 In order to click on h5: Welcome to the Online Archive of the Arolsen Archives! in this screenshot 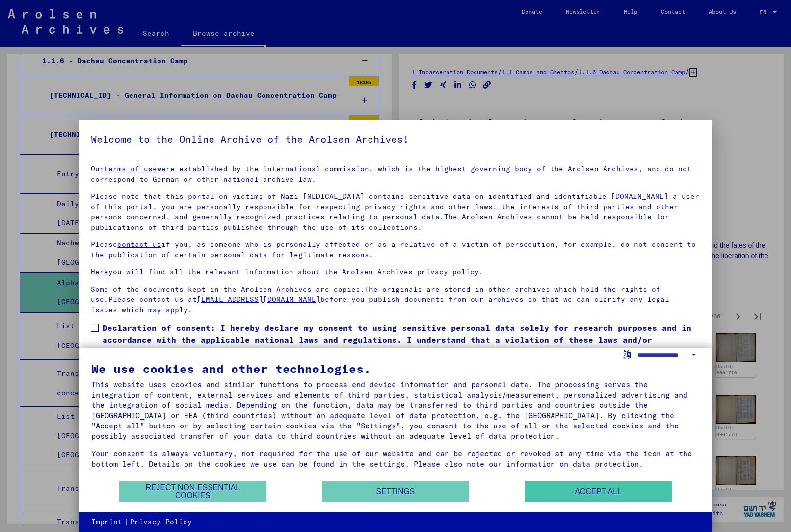, I will do `click(396, 140)`.